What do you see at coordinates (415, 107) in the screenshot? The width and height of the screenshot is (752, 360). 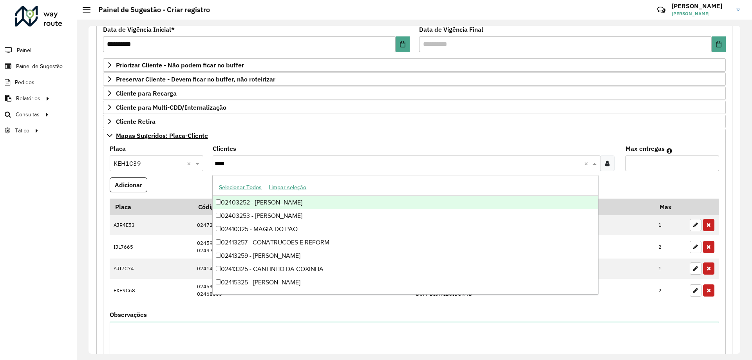 I see `a: Cliente para Multi-CDD/Internalização` at bounding box center [415, 107].